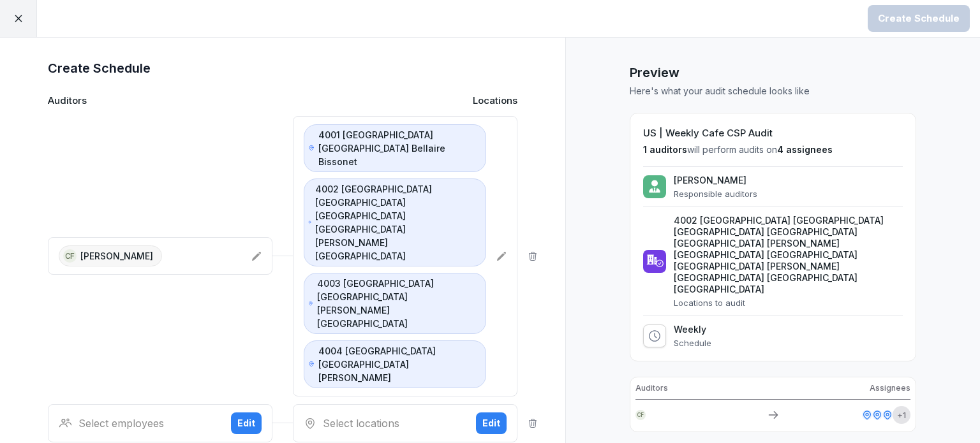  What do you see at coordinates (787, 302) in the screenshot?
I see `p: Locations to audit` at bounding box center [787, 302].